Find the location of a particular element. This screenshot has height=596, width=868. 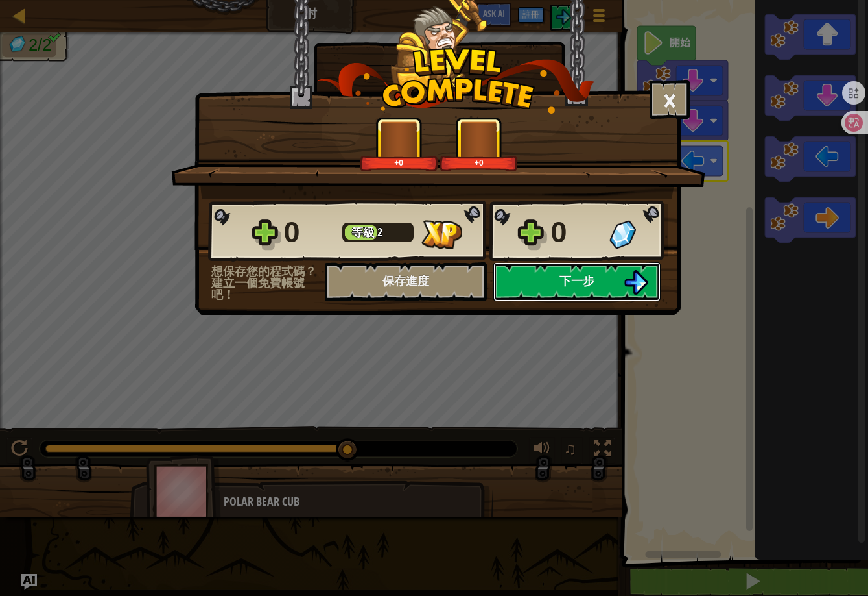

button: 下一步 is located at coordinates (577, 281).